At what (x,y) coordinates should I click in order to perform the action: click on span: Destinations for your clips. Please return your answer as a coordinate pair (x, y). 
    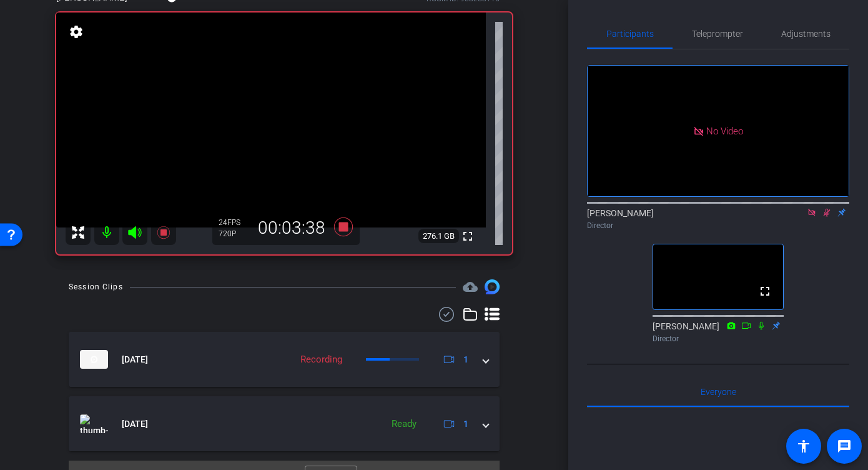
    Looking at the image, I should click on (470, 287).